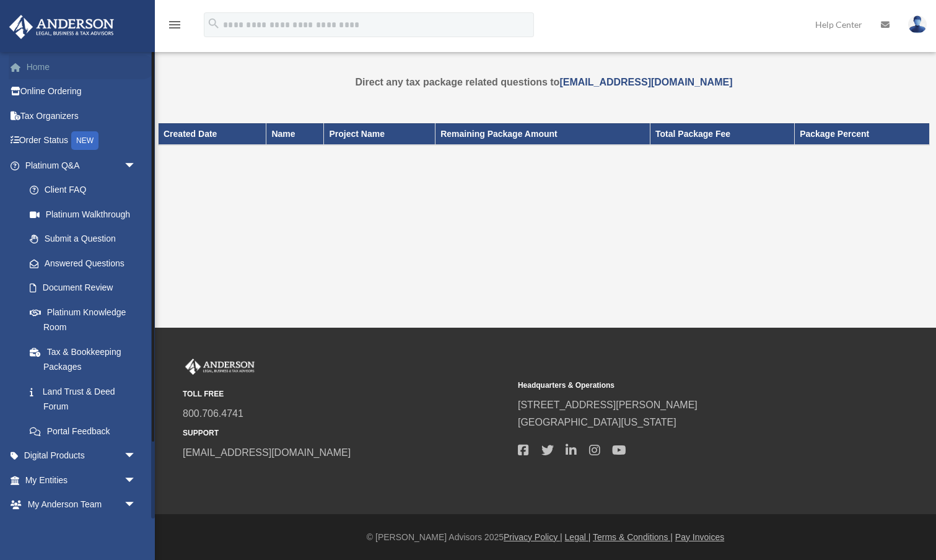  I want to click on a: 800.706.4741, so click(213, 413).